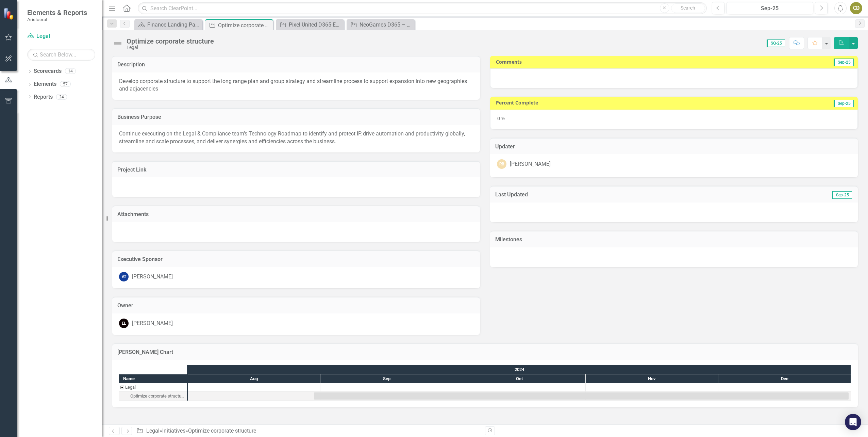 This screenshot has height=437, width=868. Describe the element at coordinates (688, 8) in the screenshot. I see `button: Search` at that location.